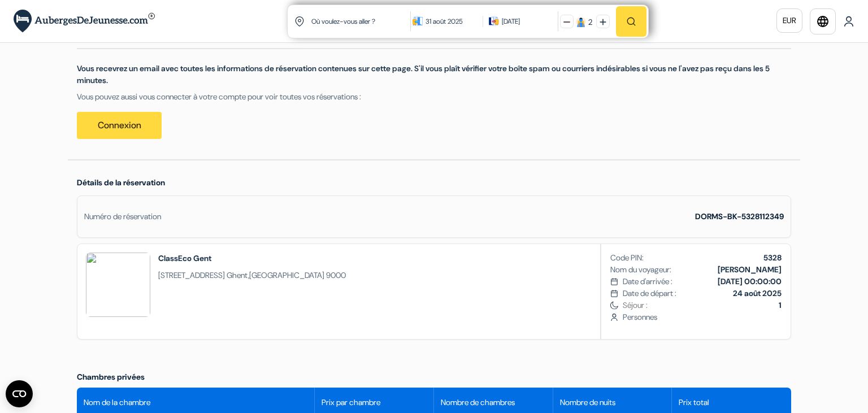 The image size is (868, 413). What do you see at coordinates (627, 258) in the screenshot?
I see `span: Code PIN:` at bounding box center [627, 258].